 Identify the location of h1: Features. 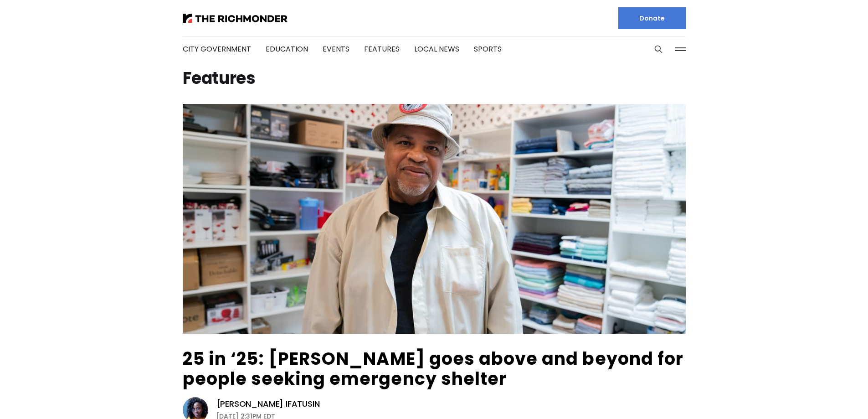
(434, 79).